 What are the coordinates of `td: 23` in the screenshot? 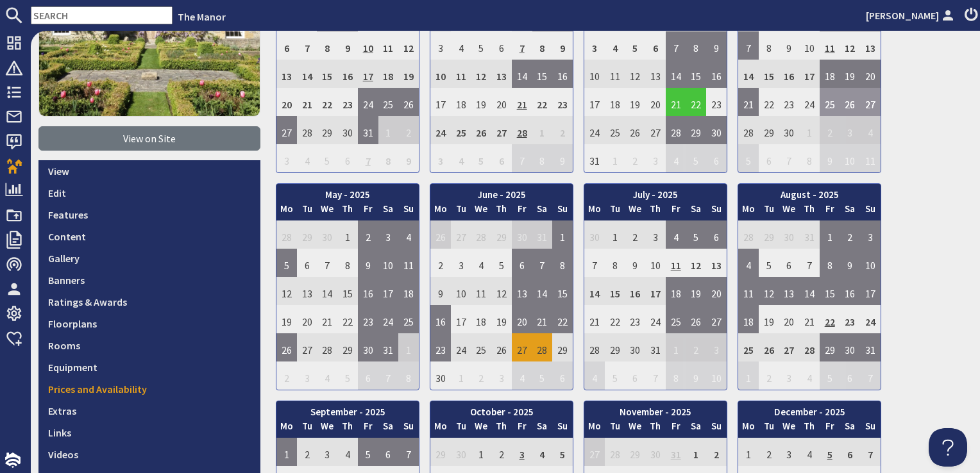 It's located at (789, 102).